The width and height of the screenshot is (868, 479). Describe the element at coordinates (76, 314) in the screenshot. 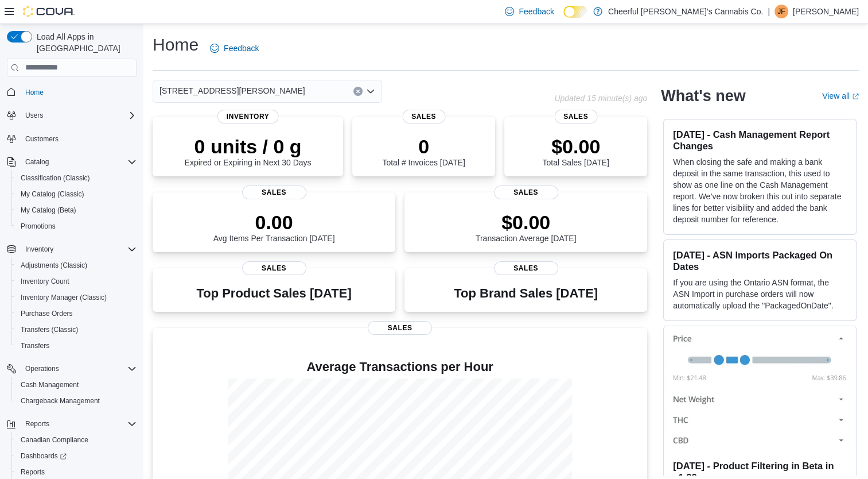

I see `button: Purchase Orders` at that location.